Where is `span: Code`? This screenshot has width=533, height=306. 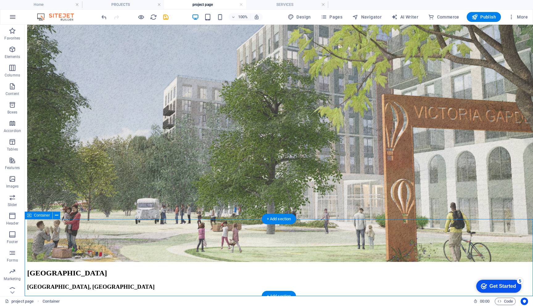 span: Code is located at coordinates (505, 301).